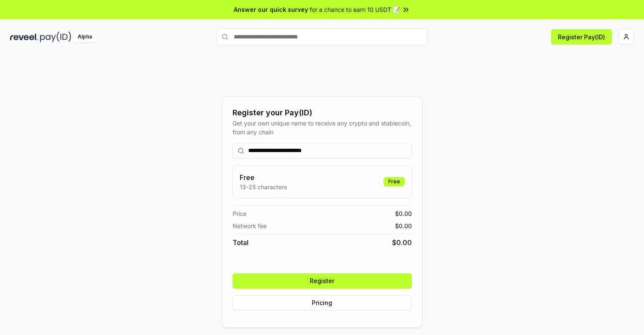 This screenshot has width=644, height=335. Describe the element at coordinates (581, 37) in the screenshot. I see `button: Register Pay(ID)` at that location.